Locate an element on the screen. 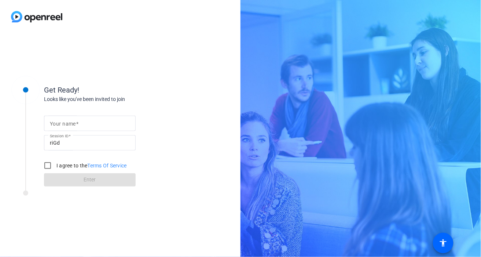  div: Looks like you've been invited to join is located at coordinates (117, 99).